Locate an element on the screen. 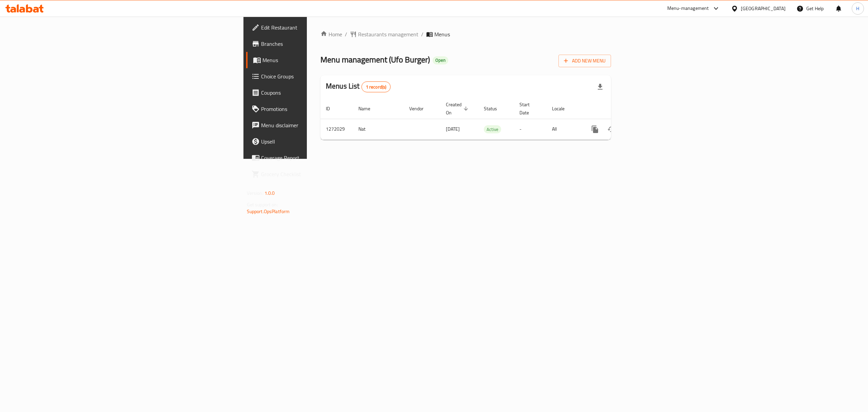 This screenshot has height=412, width=868. span: Coverage Report is located at coordinates (322, 157).